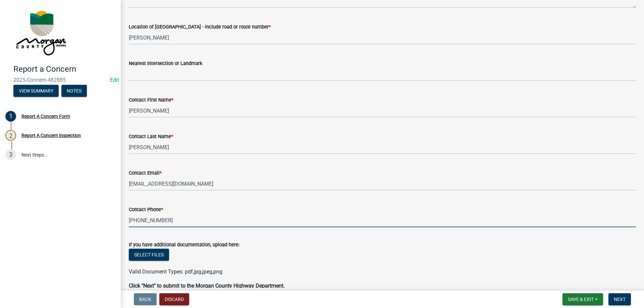  What do you see at coordinates (145, 299) in the screenshot?
I see `button: Back` at bounding box center [145, 299].